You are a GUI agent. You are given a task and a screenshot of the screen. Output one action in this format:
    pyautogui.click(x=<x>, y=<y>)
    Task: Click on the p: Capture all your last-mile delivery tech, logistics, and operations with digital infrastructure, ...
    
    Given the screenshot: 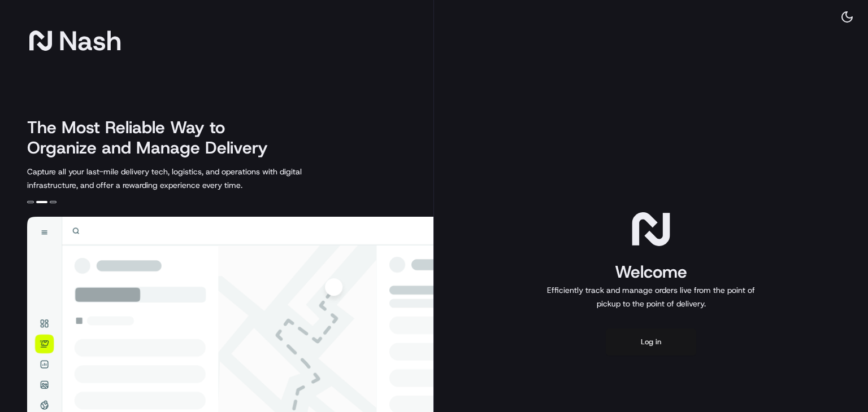 What is the action you would take?
    pyautogui.click(x=190, y=179)
    